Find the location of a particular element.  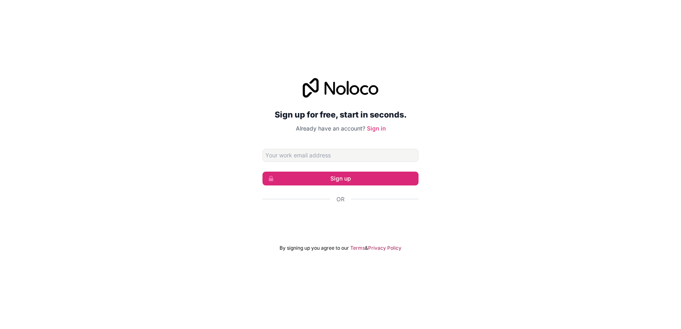

a: Privacy Policy is located at coordinates (385, 248).